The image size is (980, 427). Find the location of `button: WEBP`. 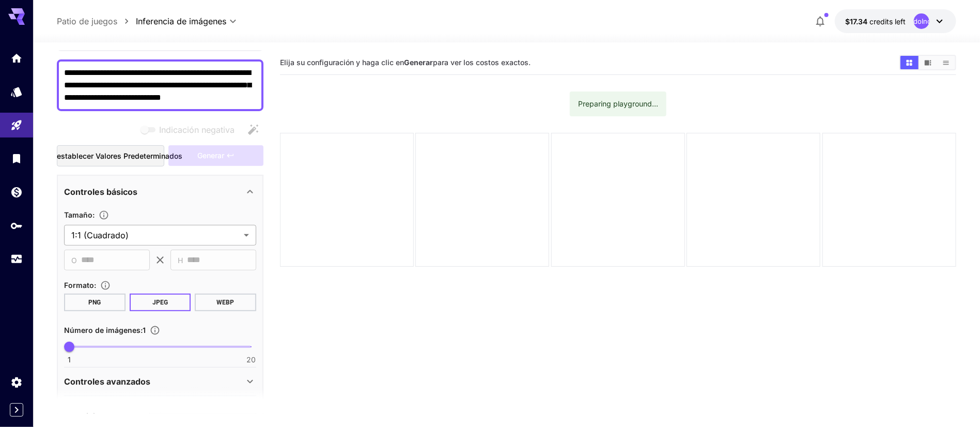

button: WEBP is located at coordinates (225, 303).